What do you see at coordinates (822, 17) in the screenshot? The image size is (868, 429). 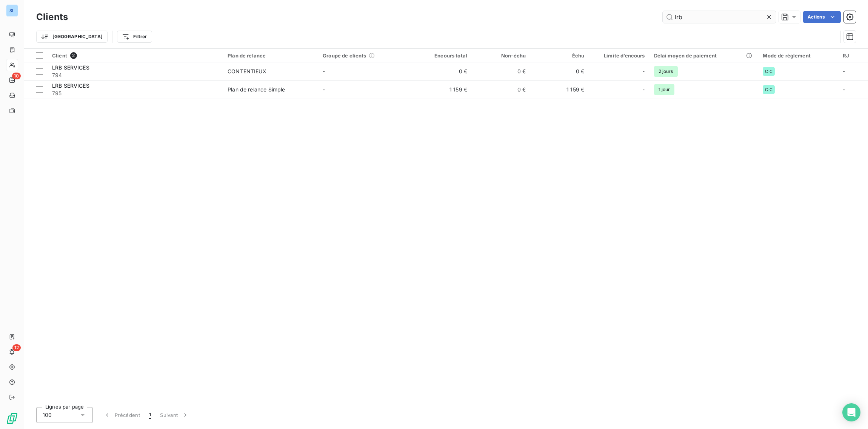 I see `button: Actions` at bounding box center [822, 17].